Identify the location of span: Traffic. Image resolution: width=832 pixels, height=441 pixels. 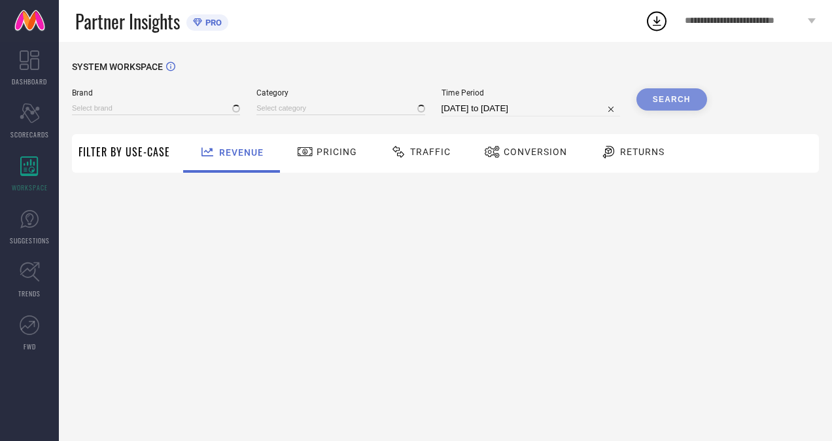
(430, 152).